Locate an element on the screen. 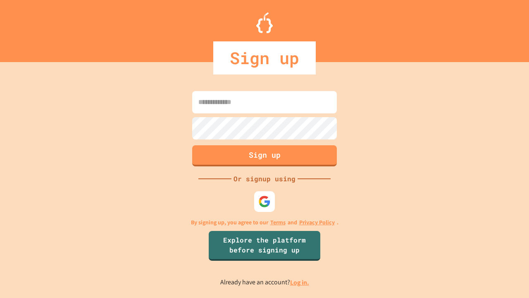  a: Terms is located at coordinates (278, 222).